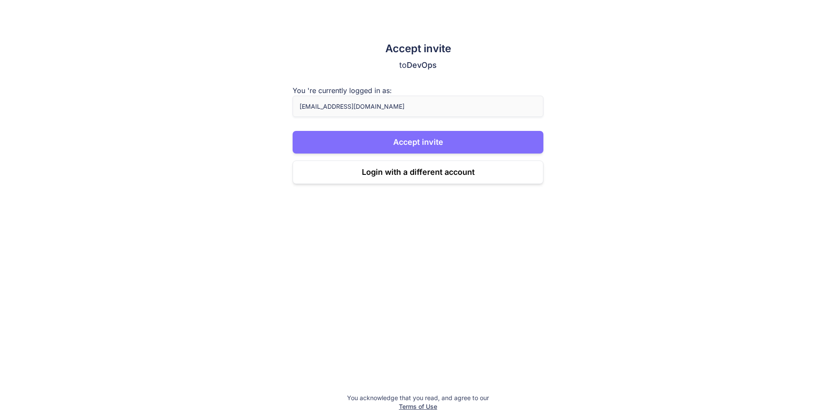 The height and width of the screenshot is (411, 836). What do you see at coordinates (418, 142) in the screenshot?
I see `button: Accept invite` at bounding box center [418, 142].